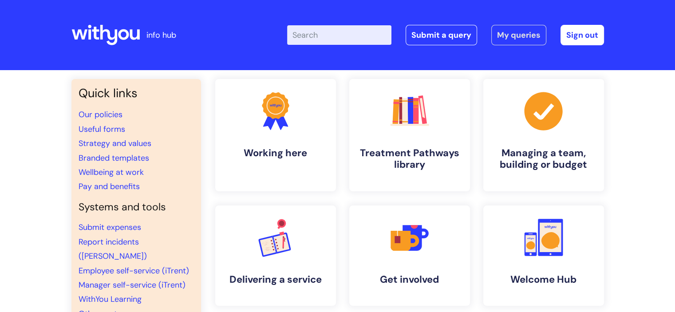 This screenshot has height=312, width=675. What do you see at coordinates (276, 135) in the screenshot?
I see `a: Working here` at bounding box center [276, 135].